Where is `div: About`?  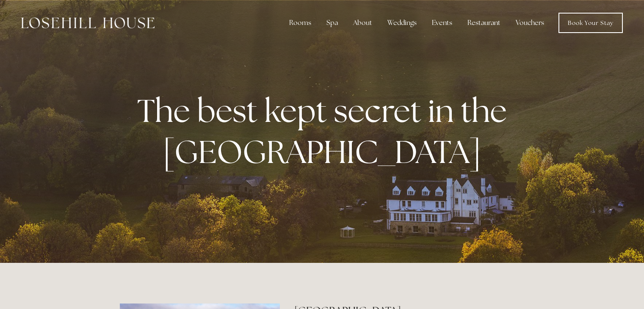 div: About is located at coordinates (362, 23).